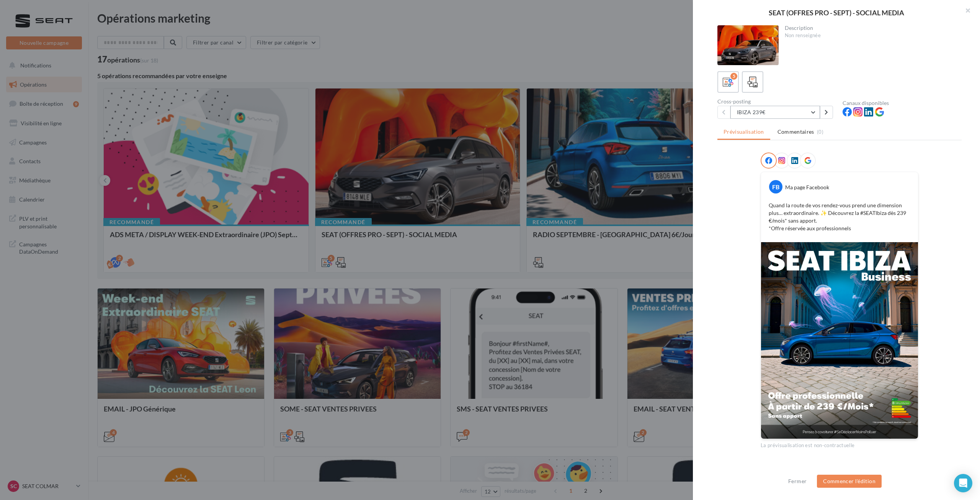 The image size is (980, 500). Describe the element at coordinates (796, 131) in the screenshot. I see `span: Commentaires` at that location.